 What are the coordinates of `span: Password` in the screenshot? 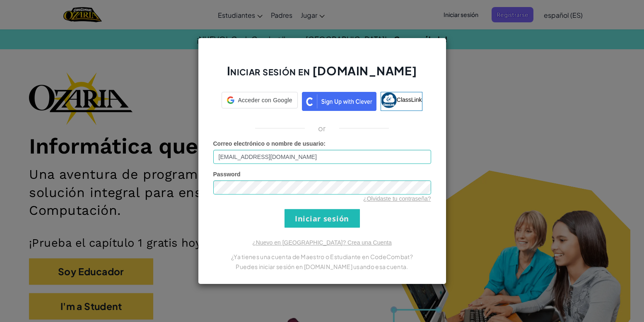 It's located at (226, 174).